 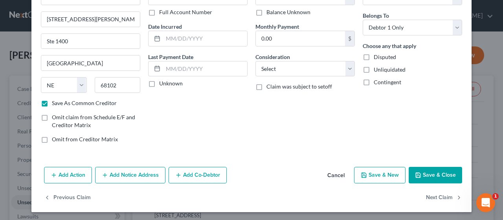 What do you see at coordinates (90, 41) in the screenshot?
I see `input: Apt, Suite, etc...` at bounding box center [90, 41].